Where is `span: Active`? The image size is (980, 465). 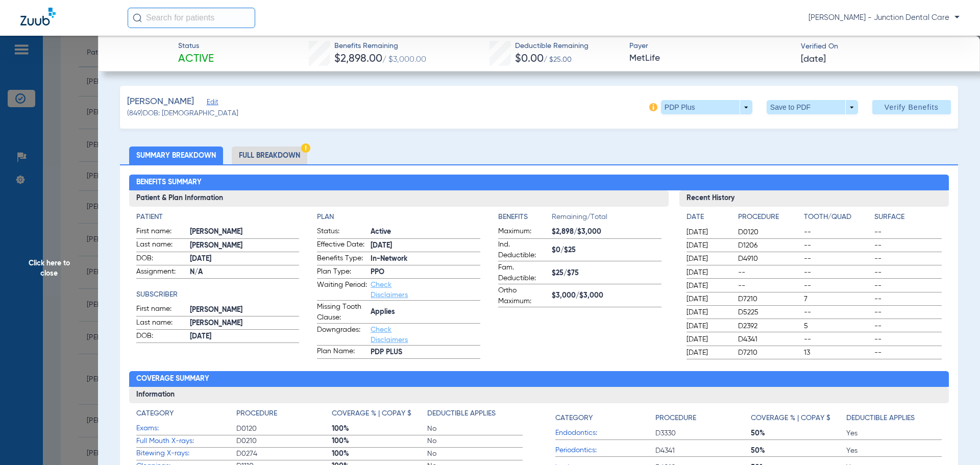
span: Active is located at coordinates (196, 59).